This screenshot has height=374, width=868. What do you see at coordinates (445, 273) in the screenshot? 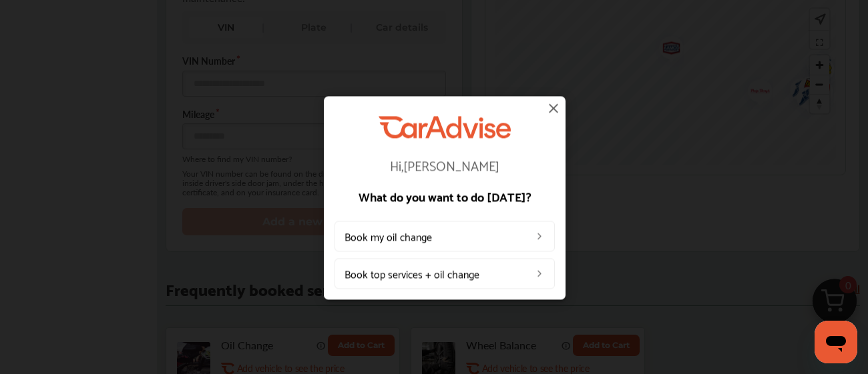
I see `a: Book top services + oil change` at bounding box center [445, 273].